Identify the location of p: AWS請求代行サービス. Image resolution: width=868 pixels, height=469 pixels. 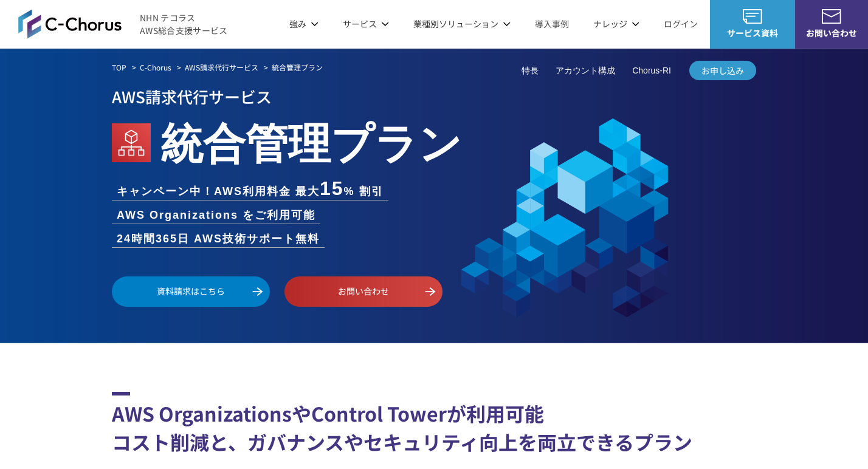
(434, 96).